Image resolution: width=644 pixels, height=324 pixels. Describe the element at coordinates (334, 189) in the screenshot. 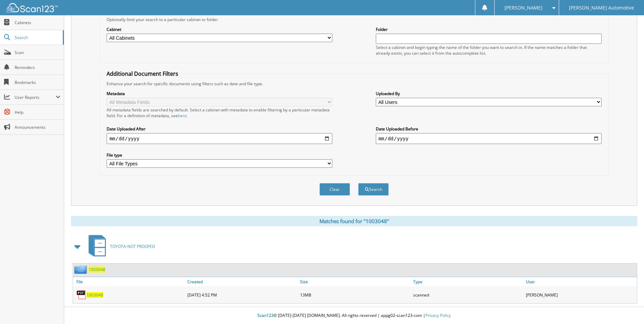

I see `button: Clear` at that location.